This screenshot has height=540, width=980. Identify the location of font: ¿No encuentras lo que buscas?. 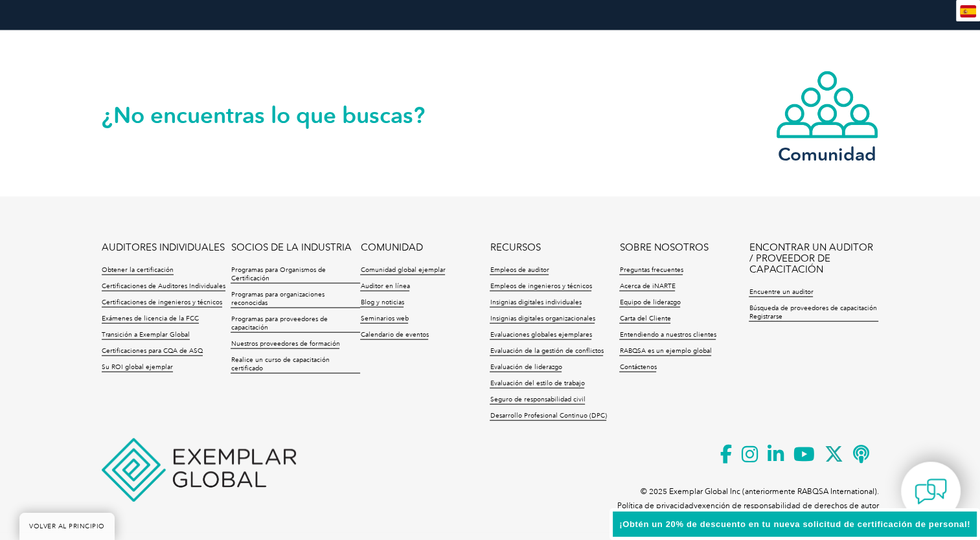
(263, 115).